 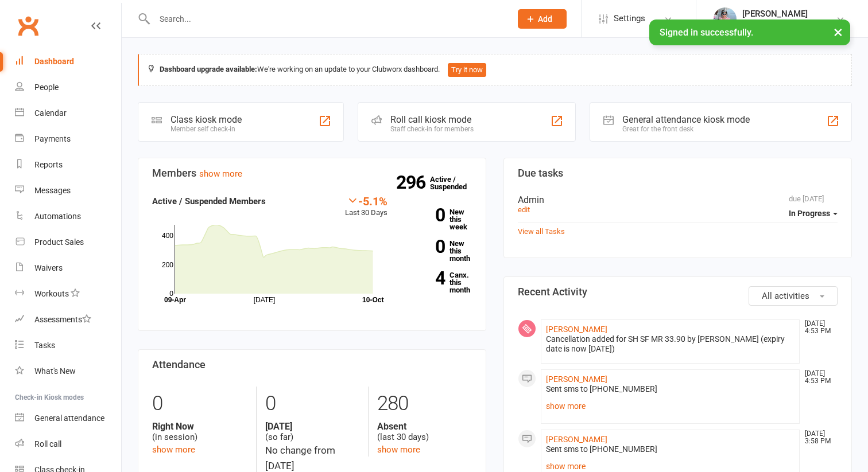 What do you see at coordinates (200, 426) in the screenshot?
I see `strong: Right Now` at bounding box center [200, 426].